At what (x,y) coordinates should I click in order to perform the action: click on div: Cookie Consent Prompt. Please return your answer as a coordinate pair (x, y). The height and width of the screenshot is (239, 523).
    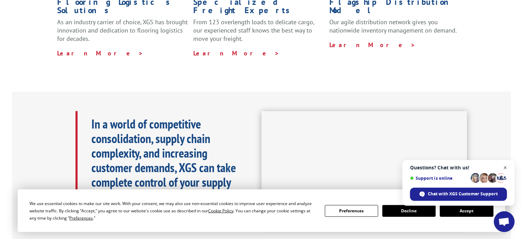
    Looking at the image, I should click on (262, 211).